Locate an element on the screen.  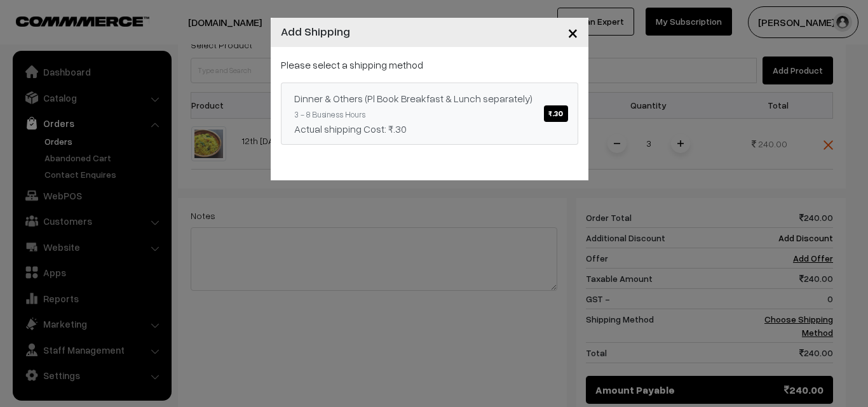
span: ₹.30 is located at coordinates (556, 113).